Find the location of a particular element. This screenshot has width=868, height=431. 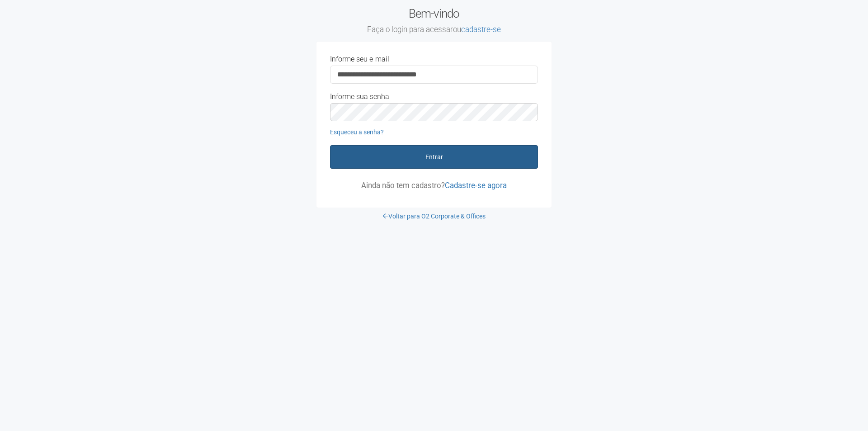

button: Entrar is located at coordinates (434, 157).